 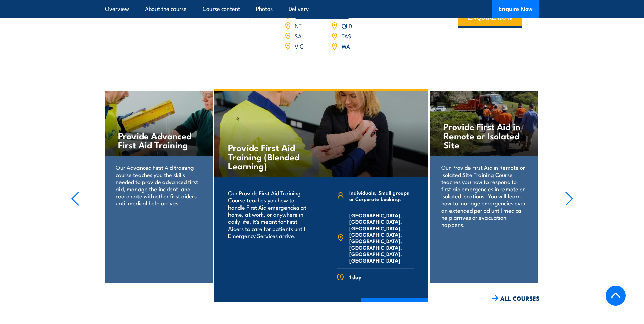 What do you see at coordinates (394, 306) in the screenshot?
I see `a: COURSE DETAILS` at bounding box center [394, 306].